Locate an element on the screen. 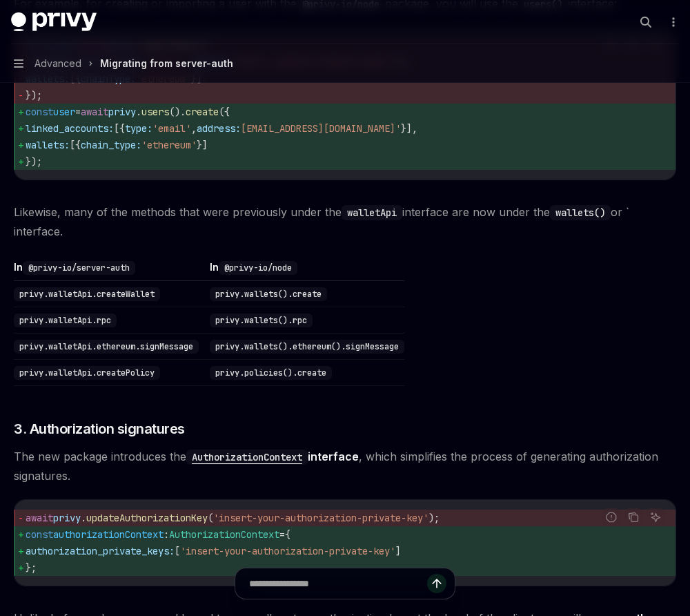  span: linked_accounts: is located at coordinates (69, 128).